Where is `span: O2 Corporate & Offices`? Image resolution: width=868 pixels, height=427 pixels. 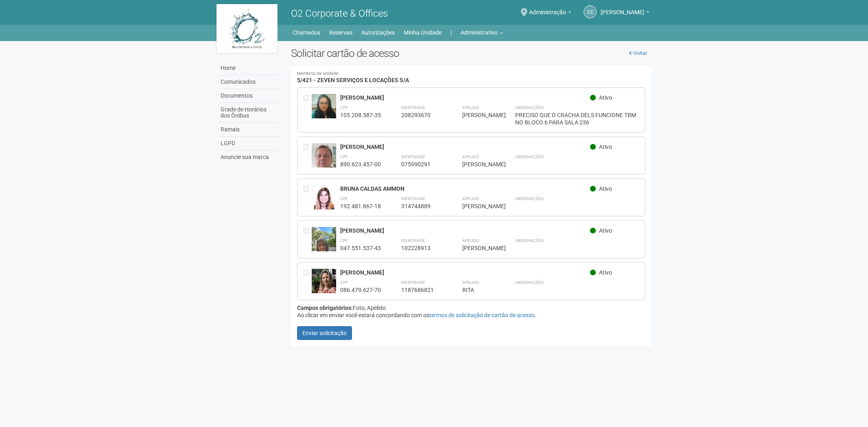 span: O2 Corporate & Offices is located at coordinates (339, 14).